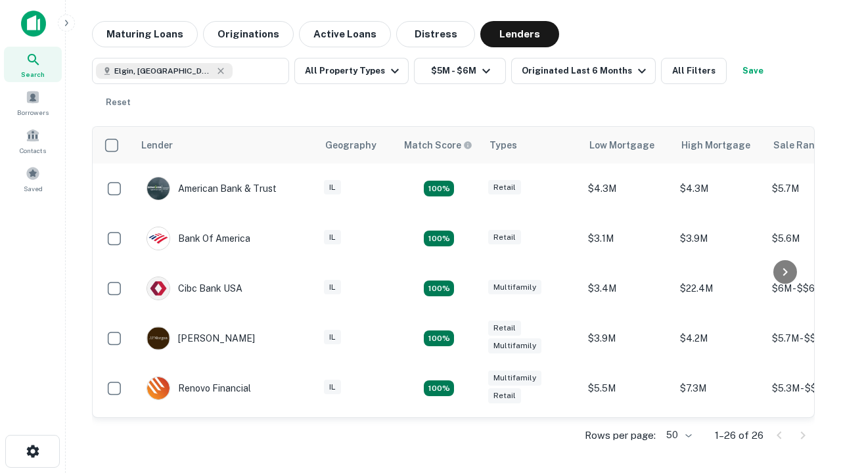 The height and width of the screenshot is (473, 841). What do you see at coordinates (33, 74) in the screenshot?
I see `span: Search` at bounding box center [33, 74].